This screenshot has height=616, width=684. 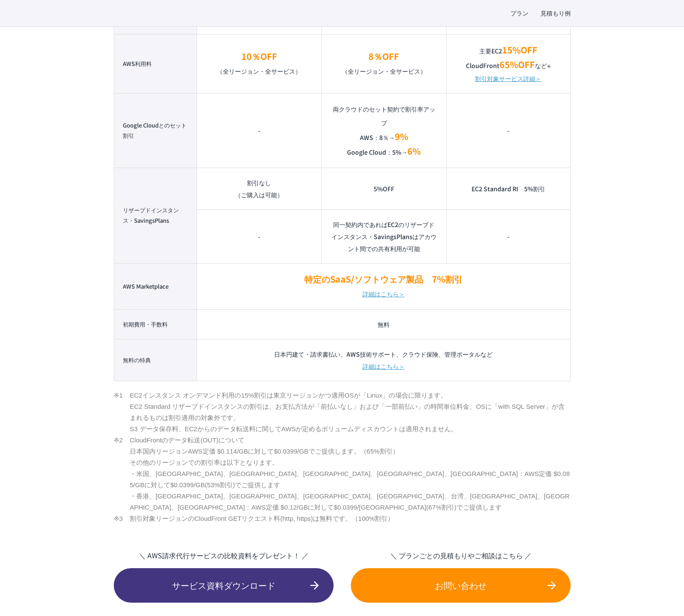 What do you see at coordinates (224, 586) in the screenshot?
I see `a: サービス資料ダウンロード` at bounding box center [224, 586].